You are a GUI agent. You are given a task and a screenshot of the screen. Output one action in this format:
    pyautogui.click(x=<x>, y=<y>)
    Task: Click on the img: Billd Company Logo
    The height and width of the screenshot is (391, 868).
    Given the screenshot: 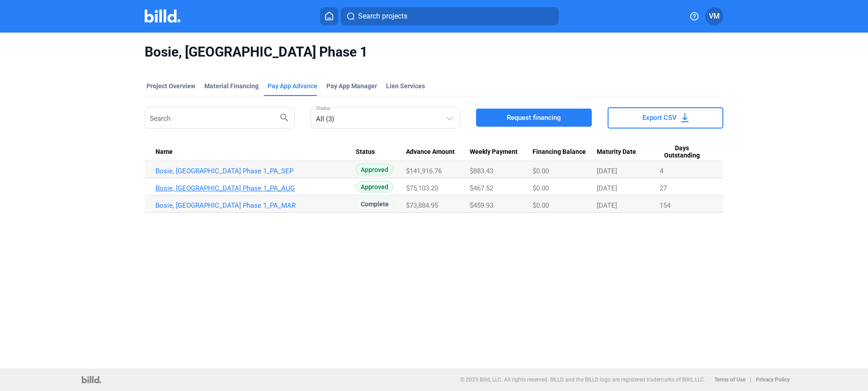 What is the action you would take?
    pyautogui.click(x=163, y=16)
    